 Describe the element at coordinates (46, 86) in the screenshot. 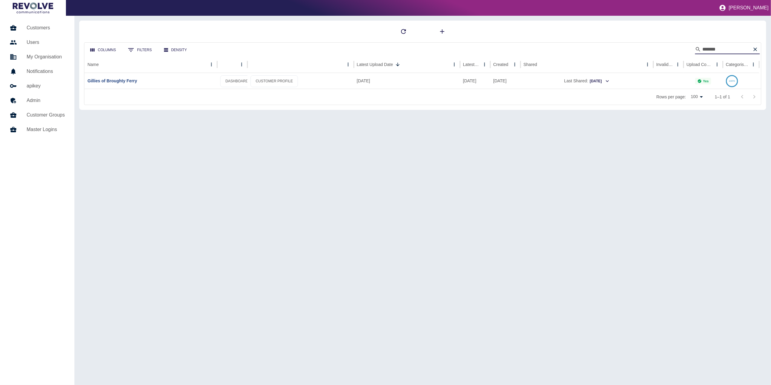

I see `h5: apikey` at that location.